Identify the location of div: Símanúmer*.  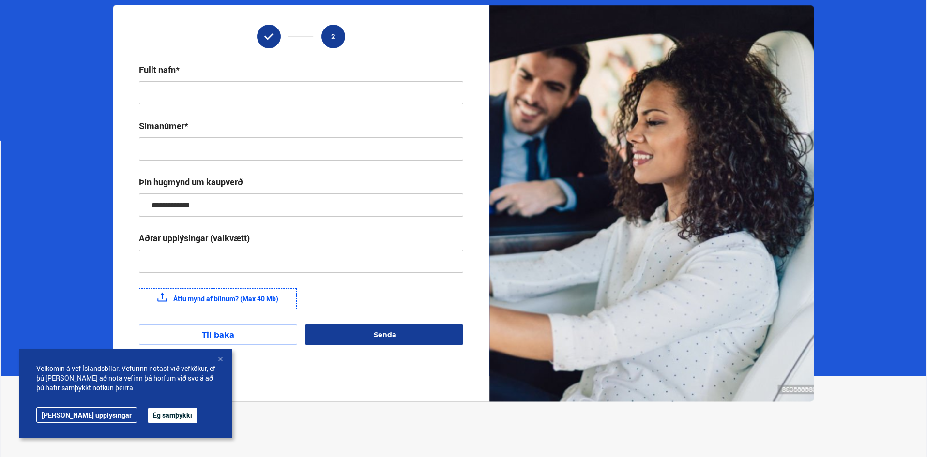
(164, 126).